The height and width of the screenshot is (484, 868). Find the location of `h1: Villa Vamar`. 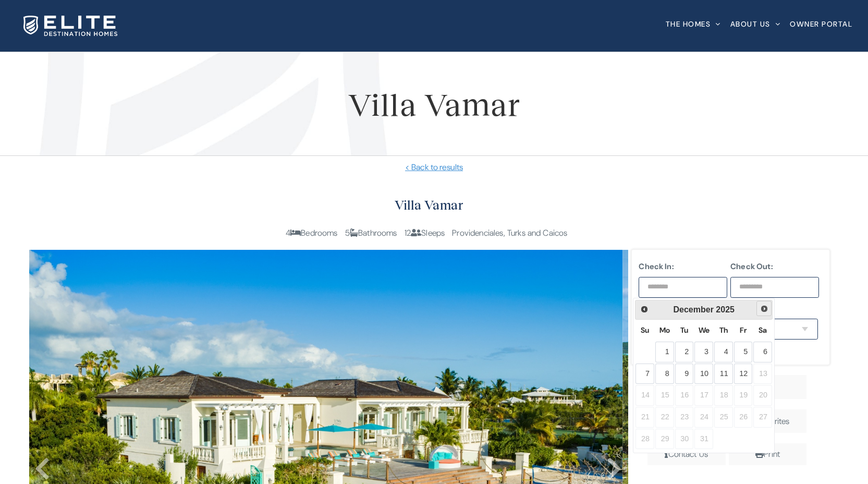

h1: Villa Vamar is located at coordinates (434, 103).